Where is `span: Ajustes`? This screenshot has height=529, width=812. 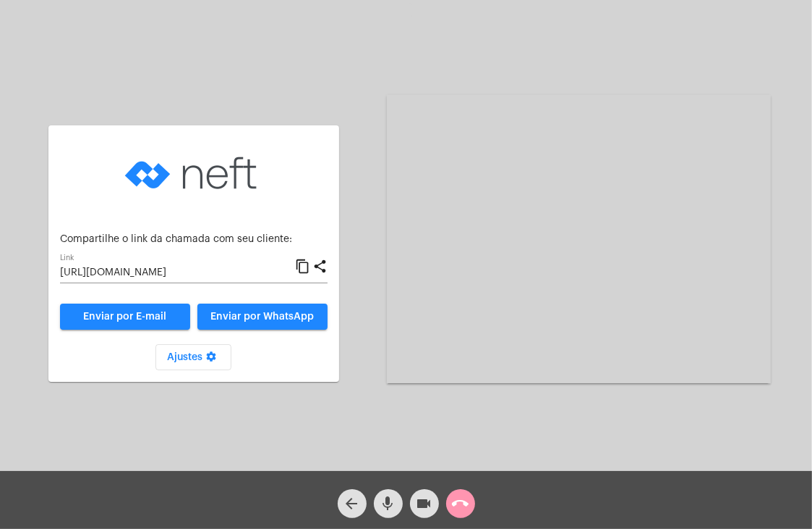 span: Ajustes is located at coordinates (193, 357).